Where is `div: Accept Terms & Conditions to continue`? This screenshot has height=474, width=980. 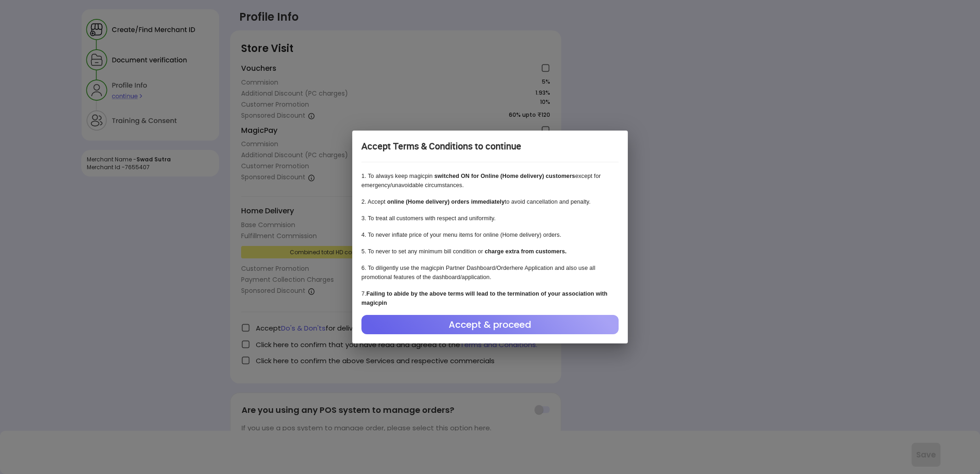 div: Accept Terms & Conditions to continue is located at coordinates (490, 146).